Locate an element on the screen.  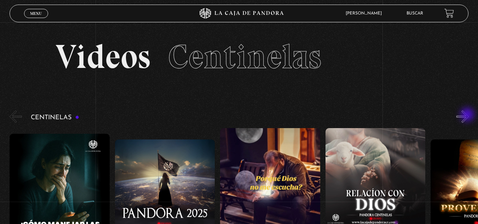
button: Previous is located at coordinates (16, 116).